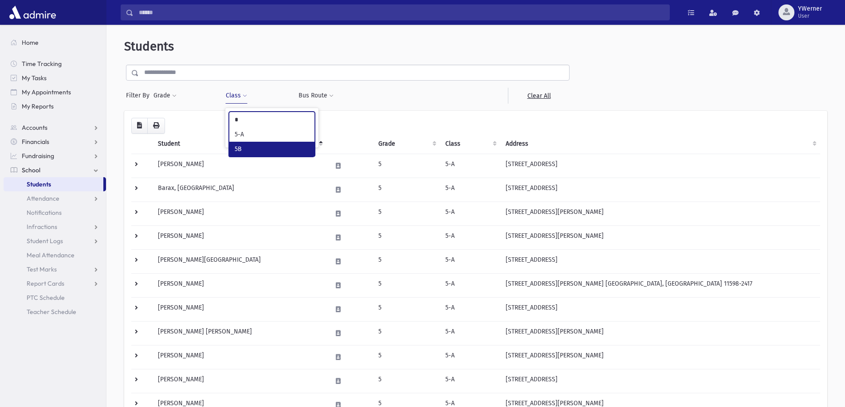  What do you see at coordinates (55, 170) in the screenshot?
I see `a: School` at bounding box center [55, 170].